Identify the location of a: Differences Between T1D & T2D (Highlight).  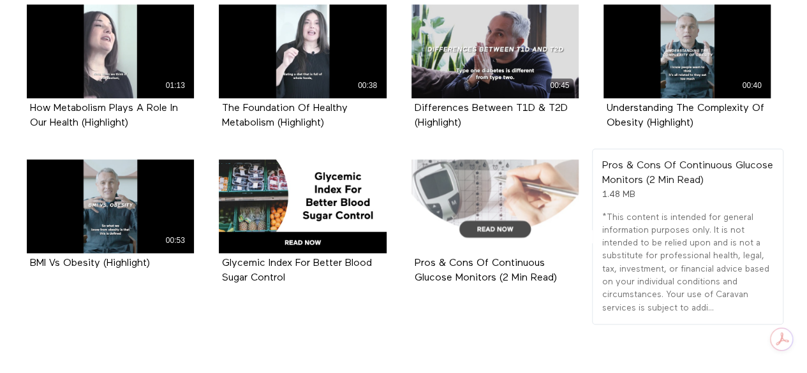
(491, 115).